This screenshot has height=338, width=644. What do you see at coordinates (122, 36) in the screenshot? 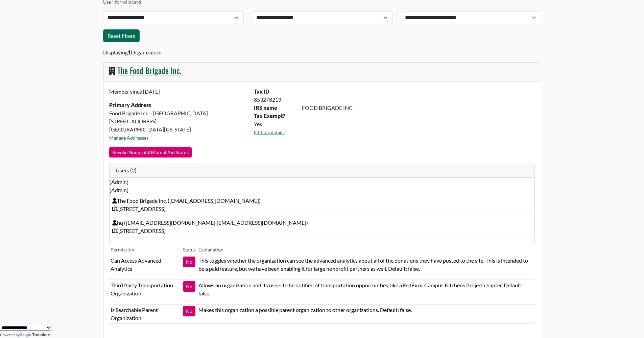
I see `a: Reset filters` at bounding box center [122, 36].